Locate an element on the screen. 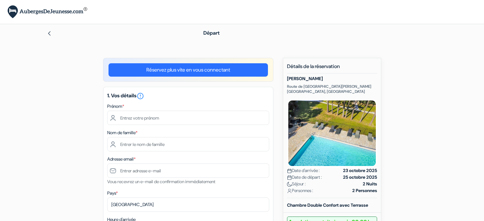 Image resolution: width=484 pixels, height=221 pixels. input: Entrer adresse e-mail is located at coordinates (188, 171).